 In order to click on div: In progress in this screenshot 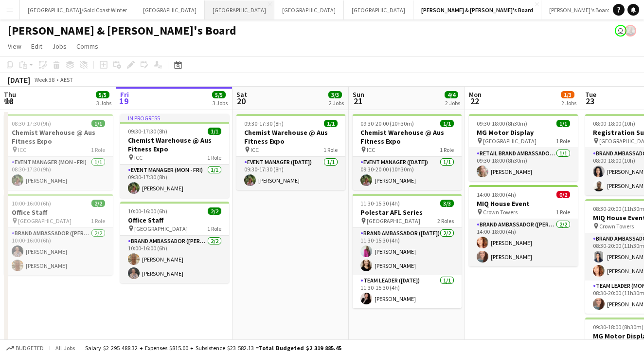, I will do `click(175, 118)`.